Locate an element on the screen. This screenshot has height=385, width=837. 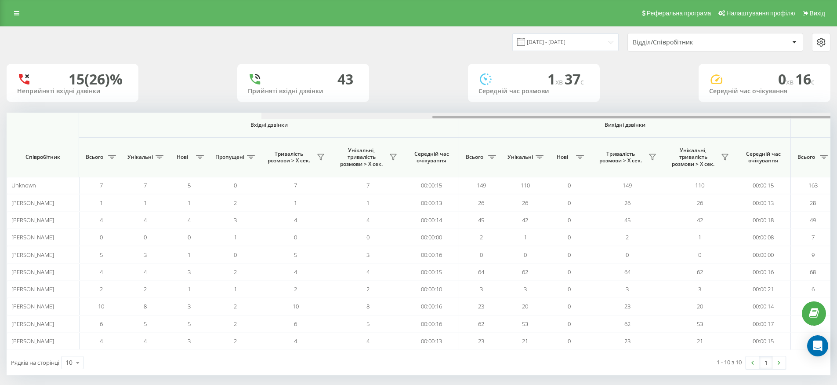
div: Середній час очікування is located at coordinates (765, 91).